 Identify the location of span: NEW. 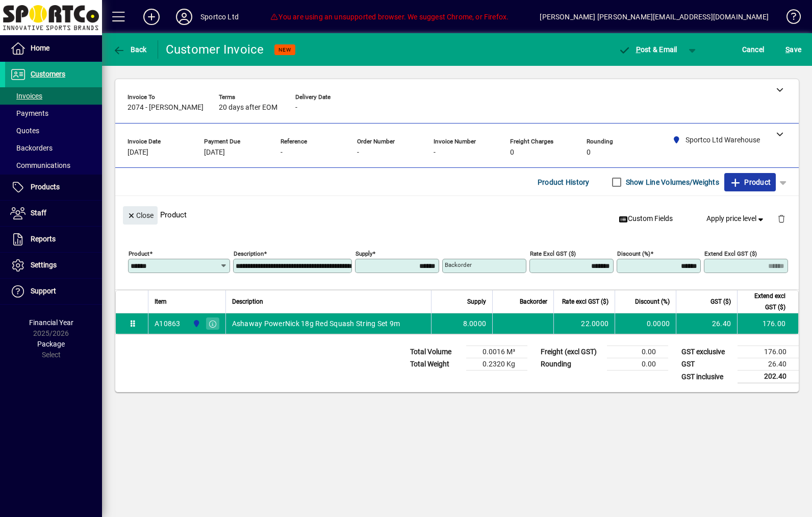
(285, 50).